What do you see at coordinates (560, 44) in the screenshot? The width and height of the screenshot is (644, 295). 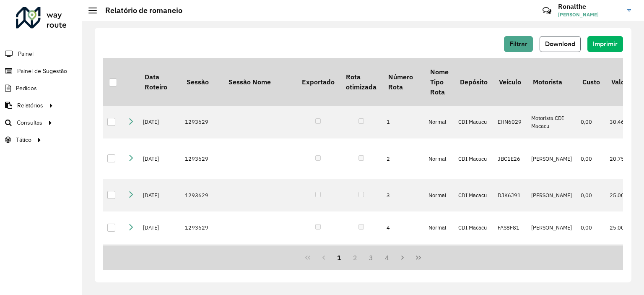 I see `button: Download` at bounding box center [560, 44].